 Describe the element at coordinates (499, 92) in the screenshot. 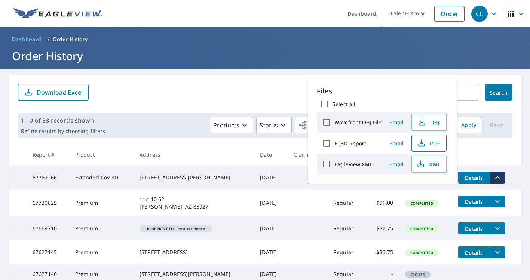

I see `span: Search` at that location.